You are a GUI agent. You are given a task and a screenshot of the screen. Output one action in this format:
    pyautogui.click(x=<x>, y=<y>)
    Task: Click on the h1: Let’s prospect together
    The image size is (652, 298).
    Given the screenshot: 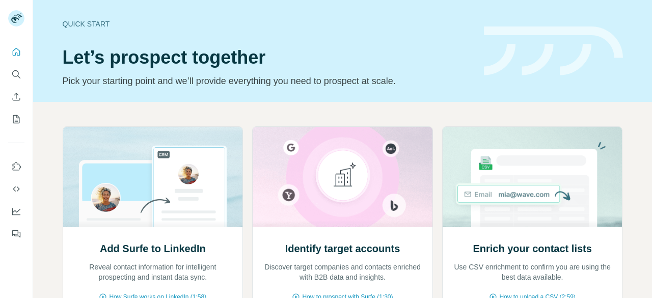 What is the action you would take?
    pyautogui.click(x=267, y=58)
    